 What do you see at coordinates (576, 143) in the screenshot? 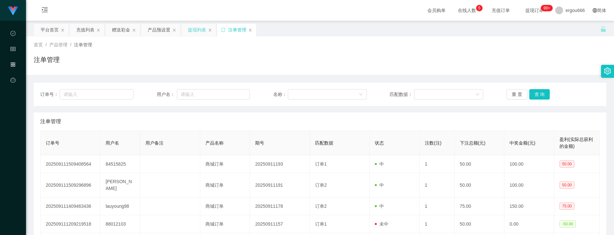
I see `span: 盈利(实际总获利的金额)` at bounding box center [576, 143].